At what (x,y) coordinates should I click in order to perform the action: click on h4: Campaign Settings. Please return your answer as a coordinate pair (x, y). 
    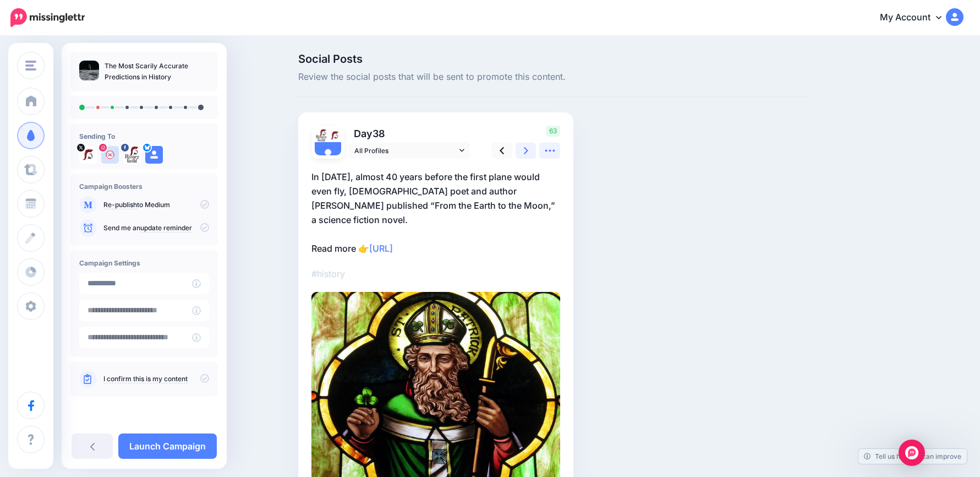
    Looking at the image, I should click on (144, 263).